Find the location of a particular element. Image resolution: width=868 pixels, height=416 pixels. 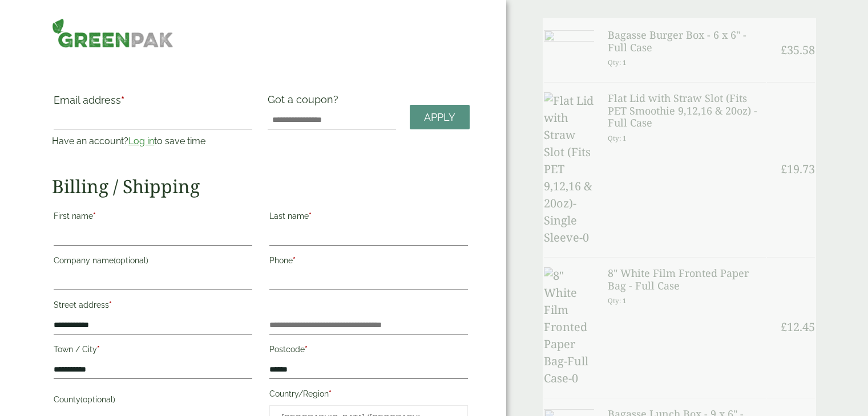

span: Apply is located at coordinates (440, 118).